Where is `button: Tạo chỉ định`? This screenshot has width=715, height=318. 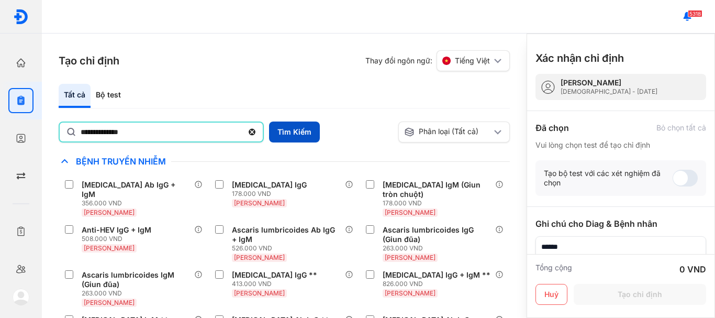 button: Tạo chỉ định is located at coordinates (640, 294).